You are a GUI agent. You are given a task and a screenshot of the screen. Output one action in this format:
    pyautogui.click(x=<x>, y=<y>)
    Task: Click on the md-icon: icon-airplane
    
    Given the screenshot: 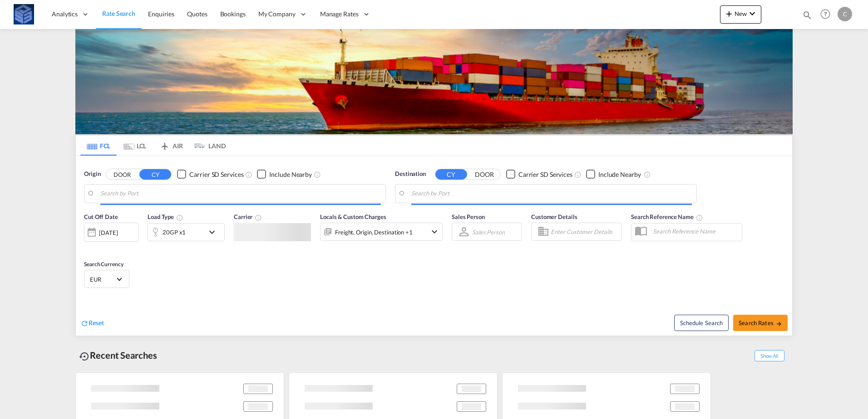 What is the action you would take?
    pyautogui.click(x=165, y=144)
    